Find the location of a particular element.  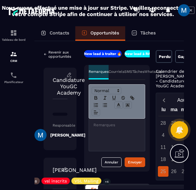

button: Previous month is located at coordinates (164, 100).